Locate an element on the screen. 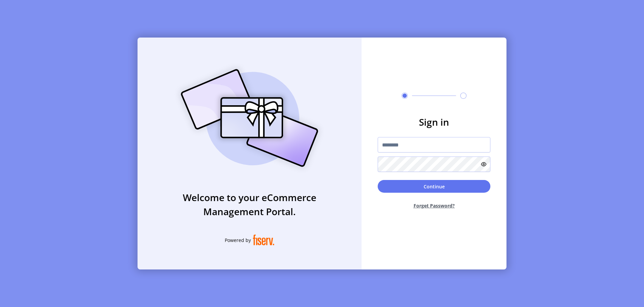 The height and width of the screenshot is (307, 644). h3: Sign in is located at coordinates (434, 122).